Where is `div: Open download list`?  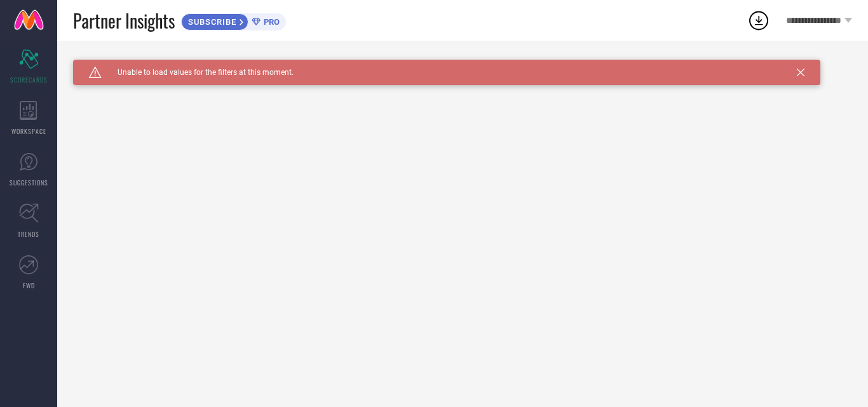
div: Open download list is located at coordinates (759, 20).